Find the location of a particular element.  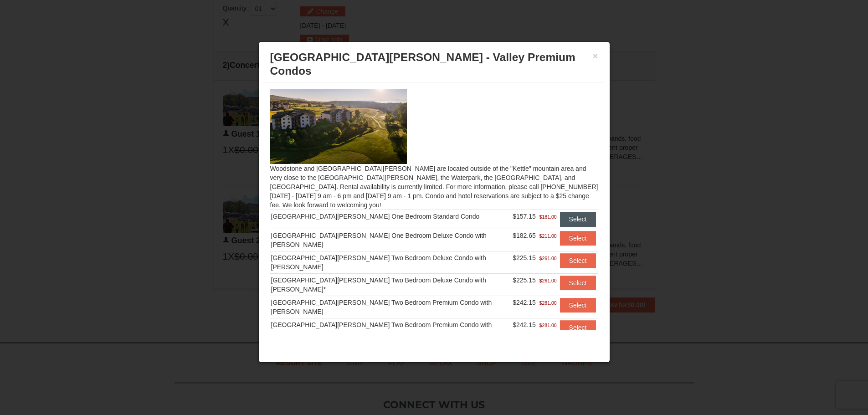

span: $182.65 is located at coordinates (524, 235).